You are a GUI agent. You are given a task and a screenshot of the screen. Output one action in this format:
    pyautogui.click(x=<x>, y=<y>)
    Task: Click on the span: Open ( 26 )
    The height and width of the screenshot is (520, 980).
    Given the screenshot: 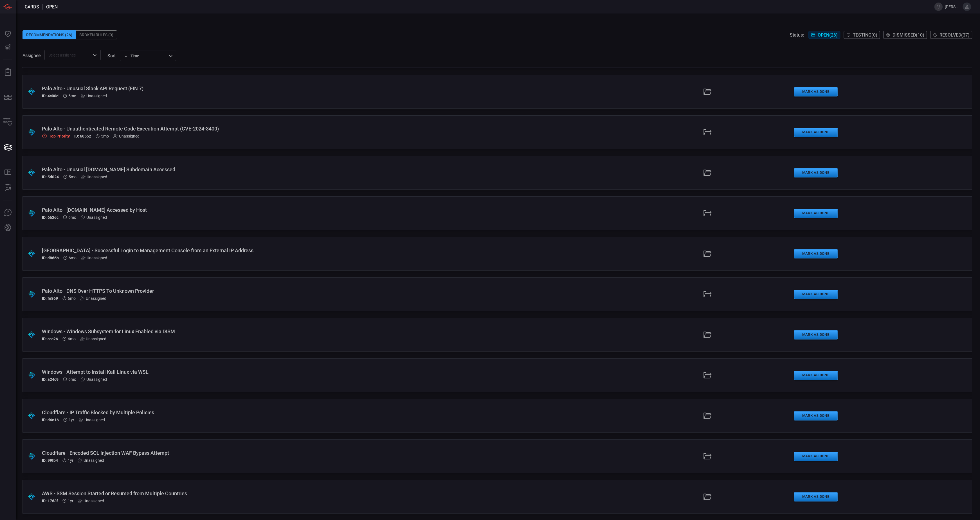 What is the action you would take?
    pyautogui.click(x=828, y=35)
    